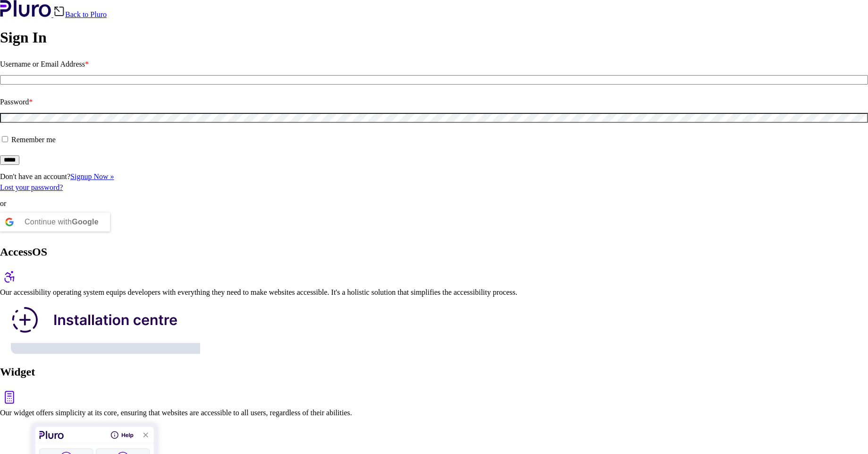  Describe the element at coordinates (59, 12) in the screenshot. I see `img: Back icon` at that location.